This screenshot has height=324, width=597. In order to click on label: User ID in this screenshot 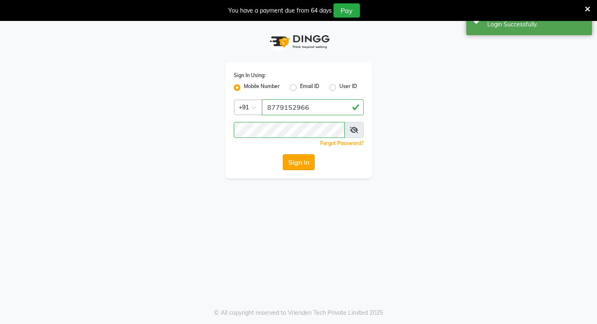, I will do `click(348, 88)`.